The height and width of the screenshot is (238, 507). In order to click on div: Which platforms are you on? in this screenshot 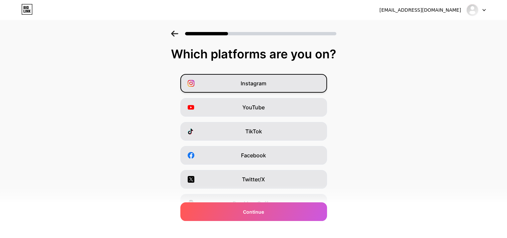, I will do `click(253, 54)`.